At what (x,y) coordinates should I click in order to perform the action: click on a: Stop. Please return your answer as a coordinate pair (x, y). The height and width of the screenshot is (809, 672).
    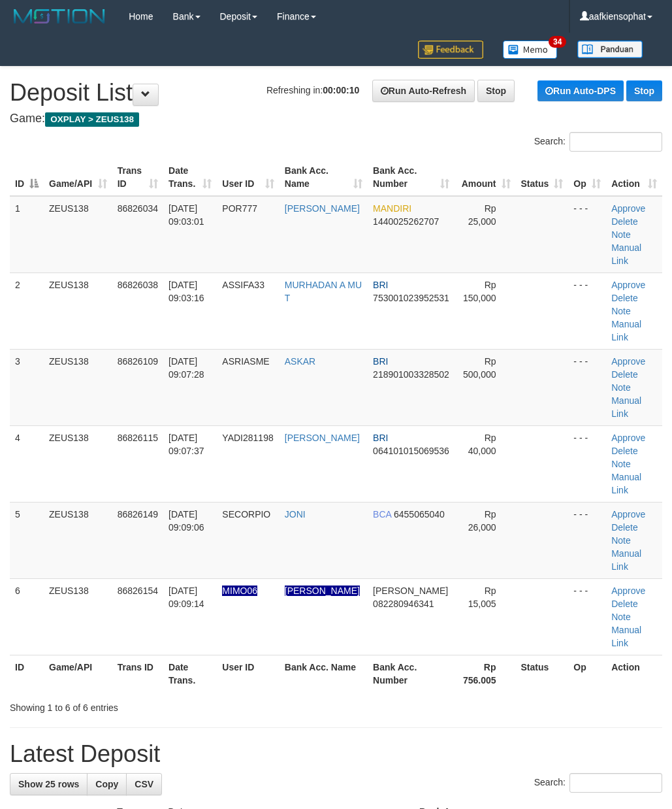
    Looking at the image, I should click on (644, 90).